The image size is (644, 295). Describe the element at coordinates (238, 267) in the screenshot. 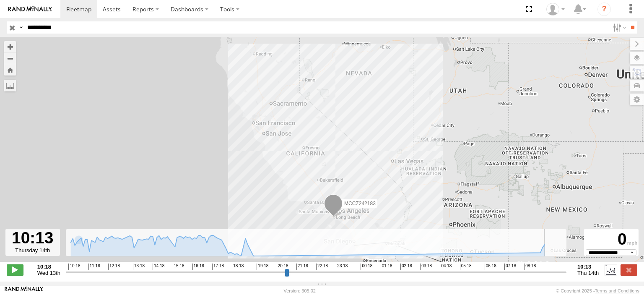

I see `span: 18:18` at that location.